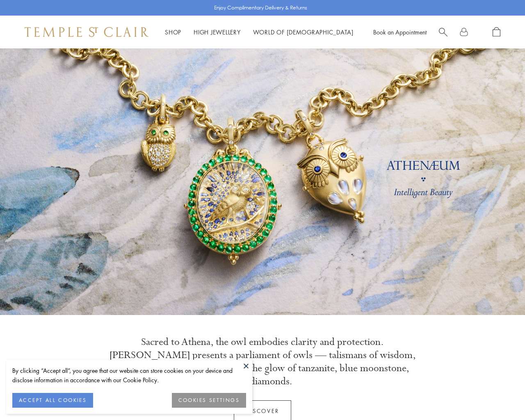 The width and height of the screenshot is (525, 420). I want to click on a: Search, so click(443, 32).